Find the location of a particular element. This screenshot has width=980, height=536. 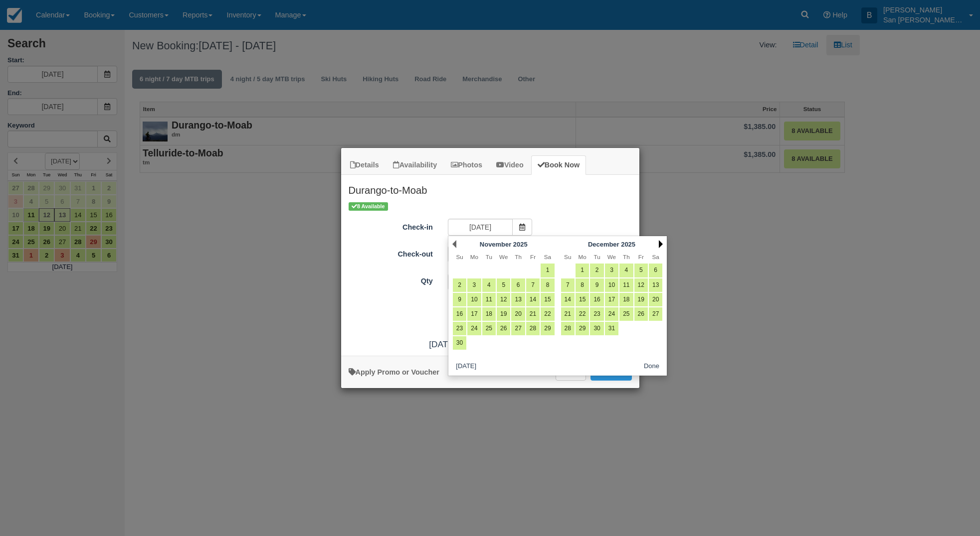

label: Check-out is located at coordinates (391, 253).